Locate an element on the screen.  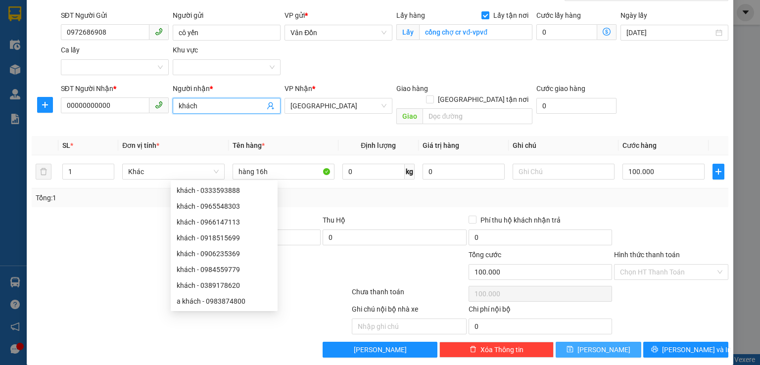
span: Đơn vị tính is located at coordinates (141, 146).